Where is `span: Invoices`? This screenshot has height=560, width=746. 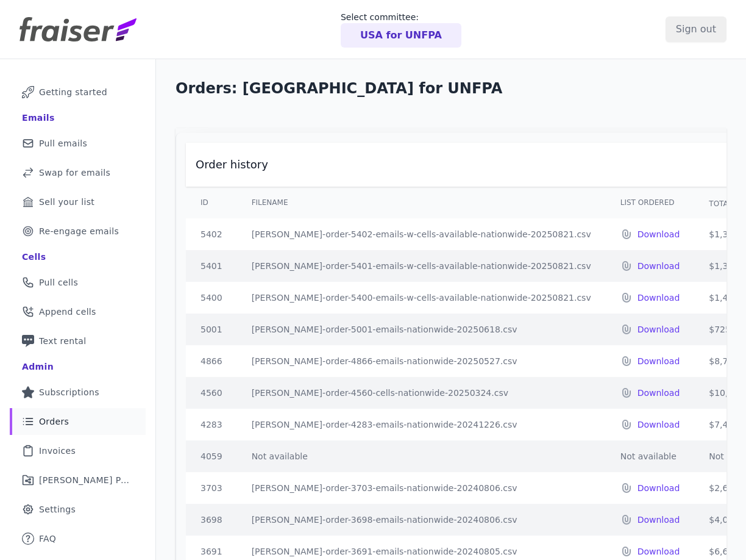 span: Invoices is located at coordinates (57, 451).